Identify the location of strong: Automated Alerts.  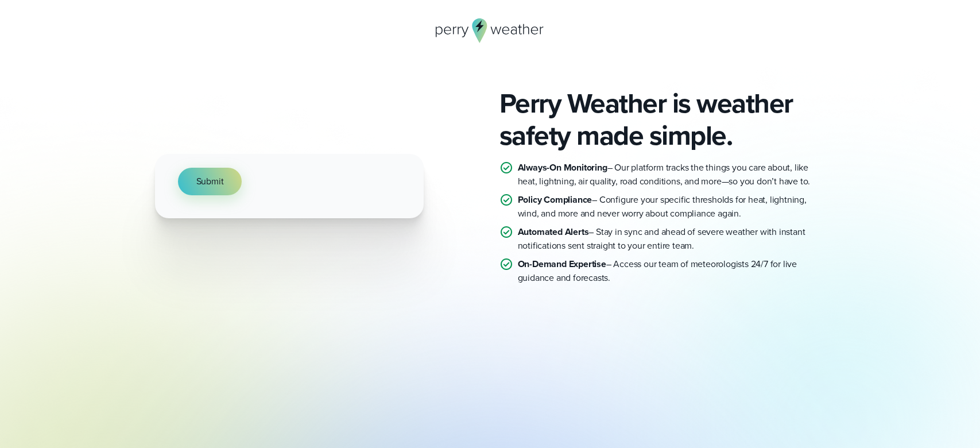
(554, 231).